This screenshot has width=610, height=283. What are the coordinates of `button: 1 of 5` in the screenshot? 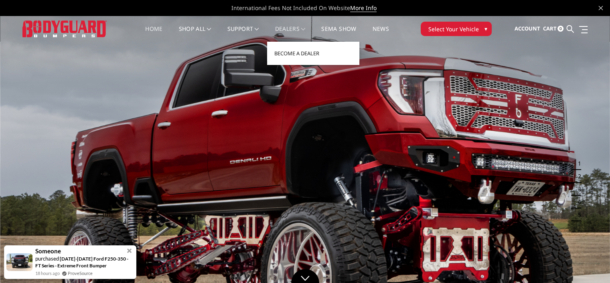 It's located at (577, 164).